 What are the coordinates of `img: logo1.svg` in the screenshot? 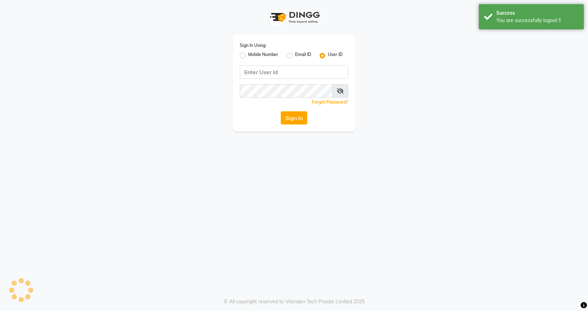 It's located at (294, 17).